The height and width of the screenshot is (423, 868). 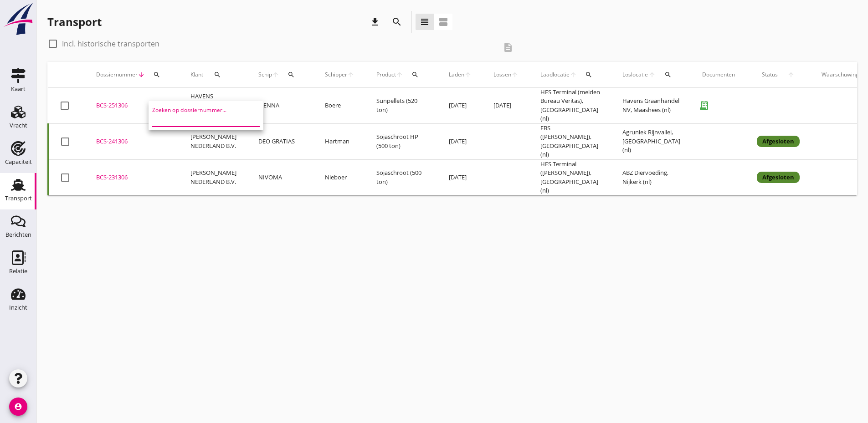 What do you see at coordinates (401, 141) in the screenshot?
I see `td: Sojaschroot HP (500 ton)` at bounding box center [401, 141].